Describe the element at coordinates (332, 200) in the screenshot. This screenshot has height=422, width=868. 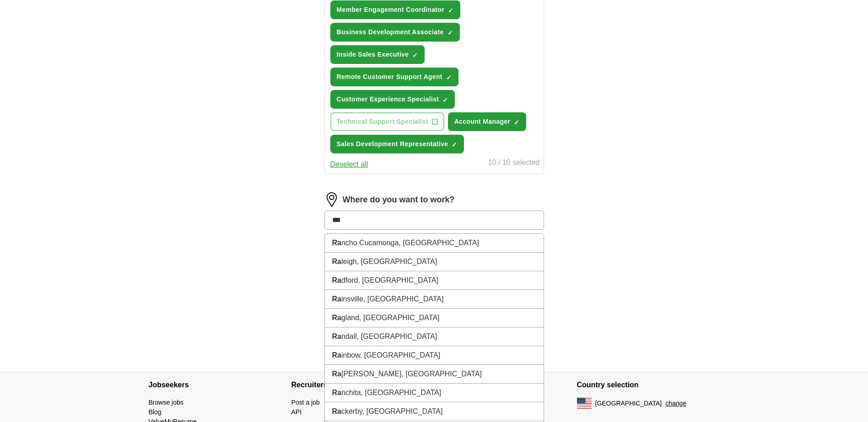
I see `img: location.png` at that location.